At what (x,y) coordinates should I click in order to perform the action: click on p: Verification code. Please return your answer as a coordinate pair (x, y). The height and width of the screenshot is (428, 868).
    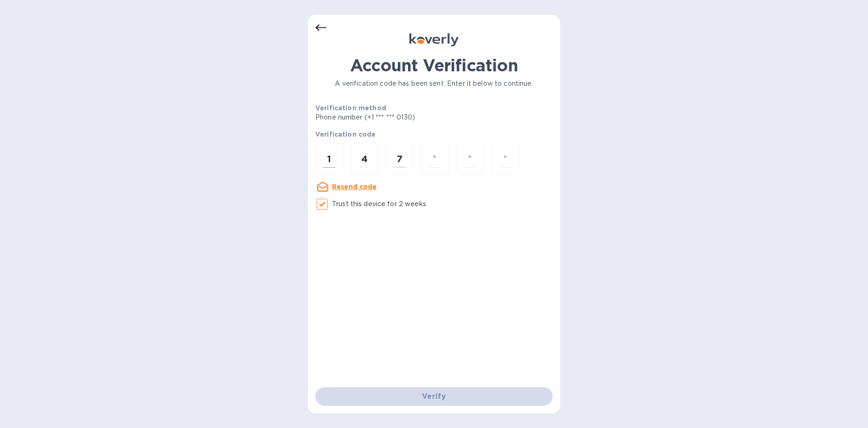
    Looking at the image, I should click on (434, 134).